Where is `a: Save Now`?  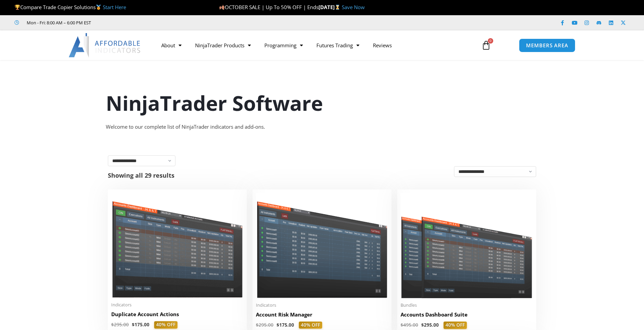 a: Save Now is located at coordinates (353, 7).